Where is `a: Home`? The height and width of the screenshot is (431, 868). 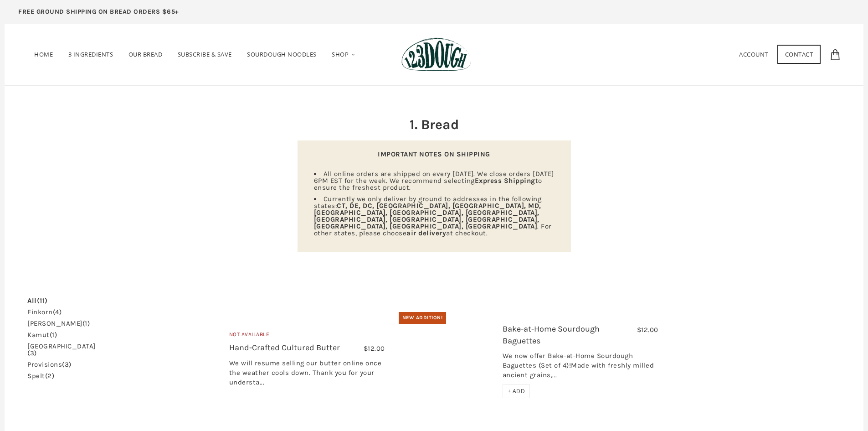 a: Home is located at coordinates (43, 54).